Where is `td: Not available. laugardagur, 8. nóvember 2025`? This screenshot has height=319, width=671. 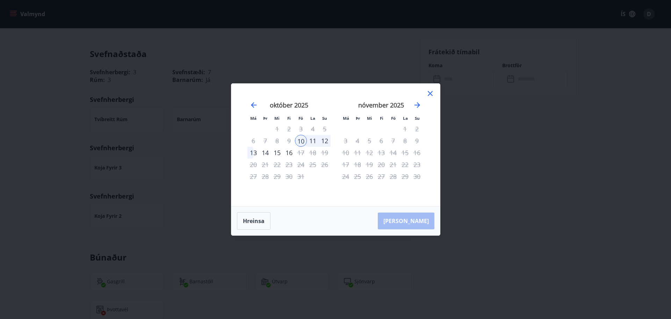
td: Not available. laugardagur, 8. nóvember 2025 is located at coordinates (405, 141).